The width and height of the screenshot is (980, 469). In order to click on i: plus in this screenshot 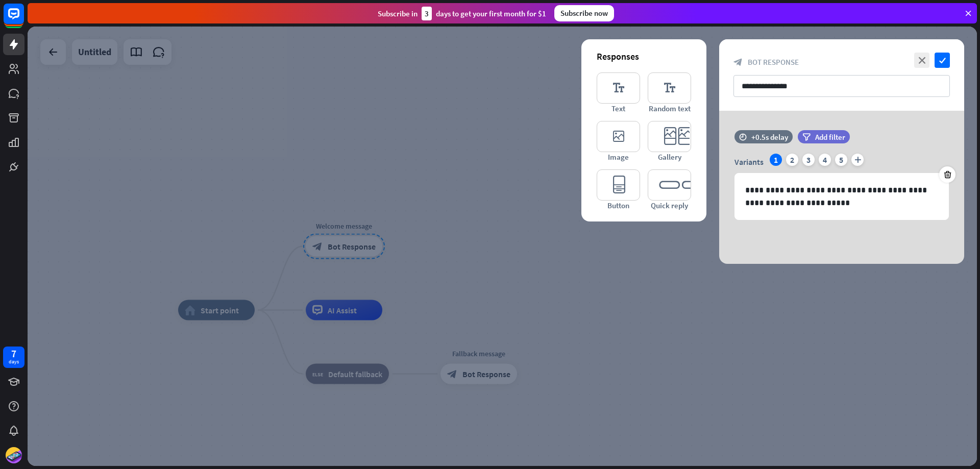, I will do `click(858, 159)`.